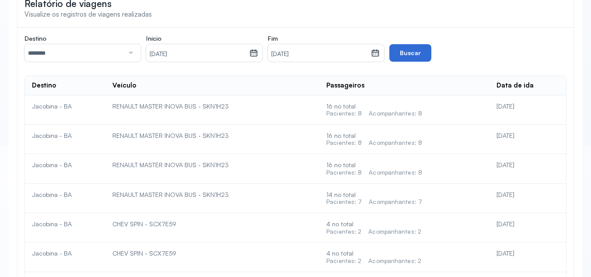 The width and height of the screenshot is (591, 277). Describe the element at coordinates (344, 202) in the screenshot. I see `div: Pacientes: 7` at that location.